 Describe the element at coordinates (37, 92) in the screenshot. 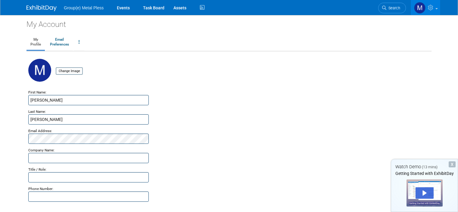

I see `small: First Name:` at that location.